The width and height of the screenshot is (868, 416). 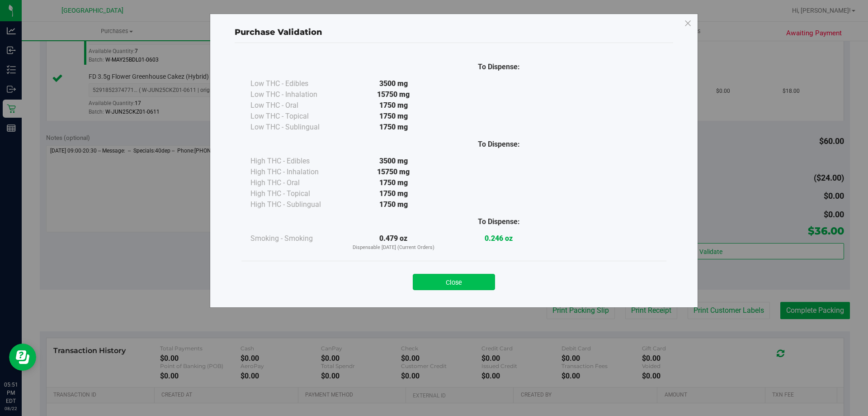 I want to click on div: High THC - Sublingual, so click(x=296, y=205).